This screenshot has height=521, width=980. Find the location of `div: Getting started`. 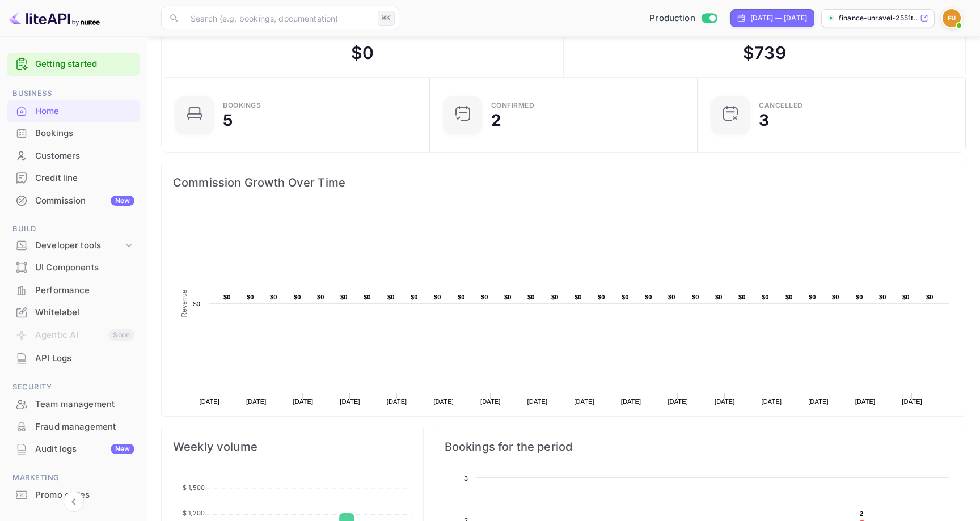

div: Getting started is located at coordinates (73, 64).